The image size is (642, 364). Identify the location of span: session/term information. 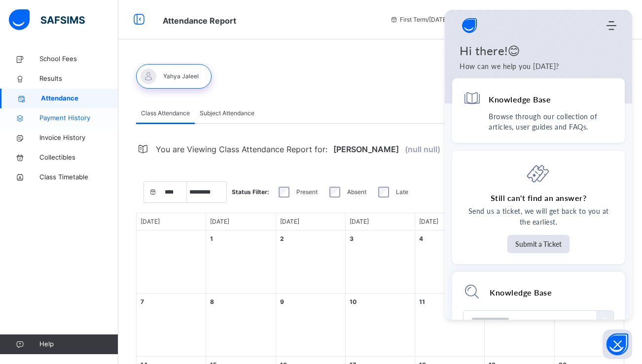
(430, 20).